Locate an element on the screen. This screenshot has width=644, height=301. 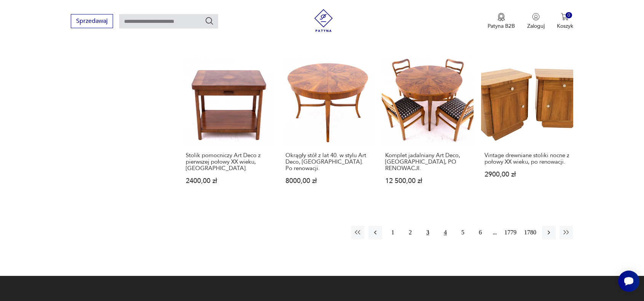
button: Sprzedawaj is located at coordinates (92, 21).